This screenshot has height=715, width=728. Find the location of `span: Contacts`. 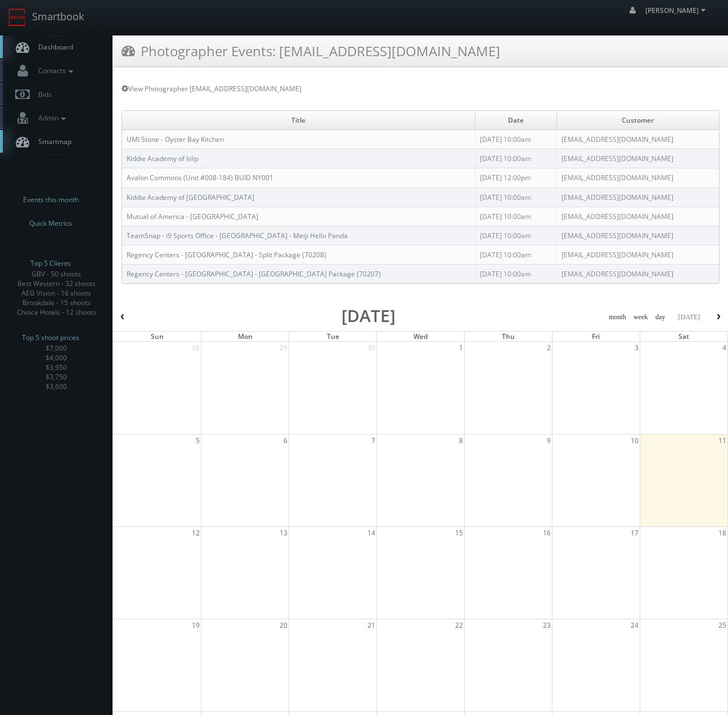

span: Contacts is located at coordinates (54, 70).